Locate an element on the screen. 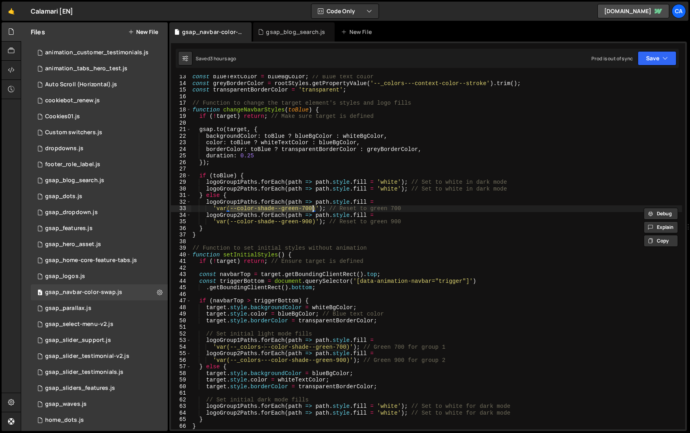  button: Debug is located at coordinates (661, 214).